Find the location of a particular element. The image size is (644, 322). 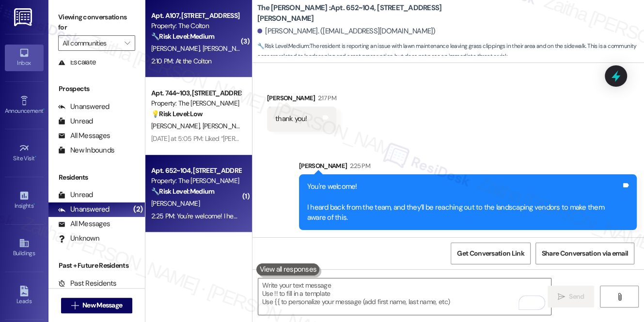

div: Unknown is located at coordinates (79, 238).